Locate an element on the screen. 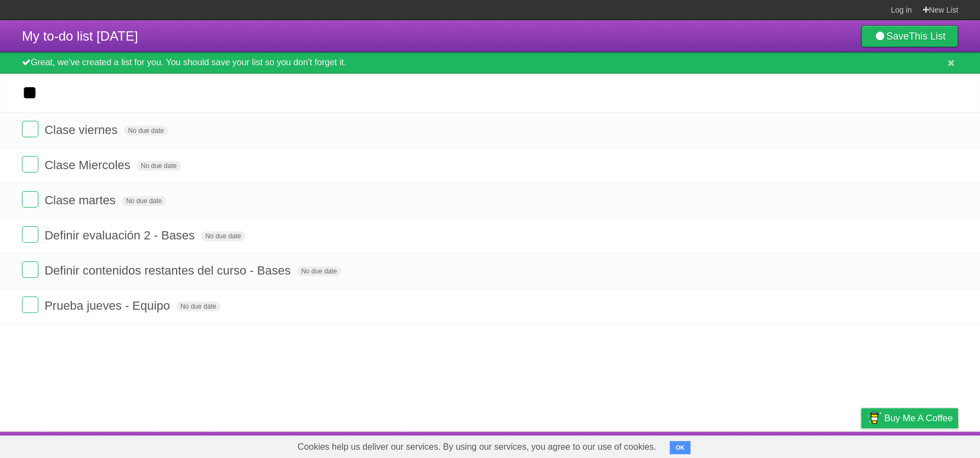 This screenshot has height=458, width=980. span: Prueba jueves - Equipo is located at coordinates (109, 305).